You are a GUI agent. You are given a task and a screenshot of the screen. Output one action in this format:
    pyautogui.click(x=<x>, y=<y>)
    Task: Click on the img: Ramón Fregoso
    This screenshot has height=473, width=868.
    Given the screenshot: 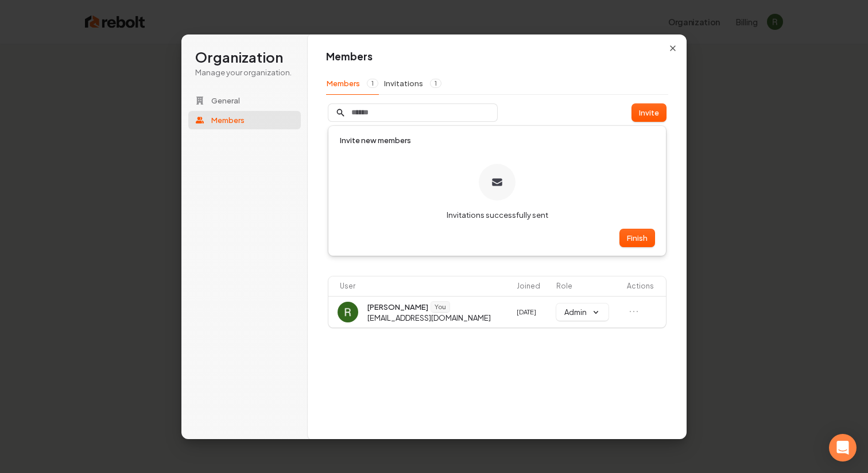 What is the action you would take?
    pyautogui.click(x=348, y=312)
    